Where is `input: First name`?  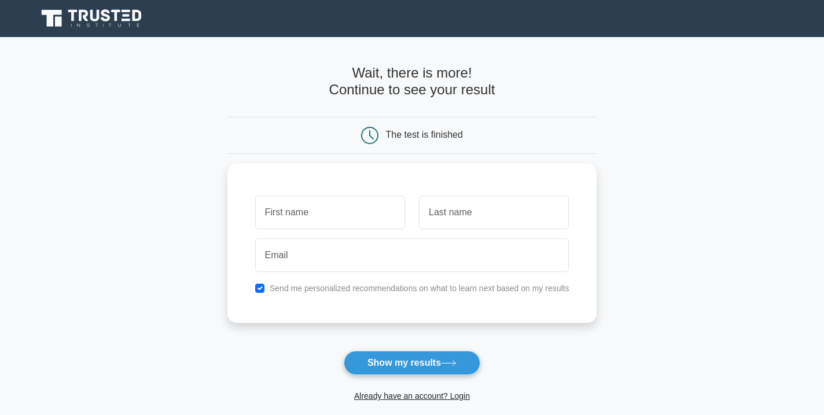 input: First name is located at coordinates (330, 212).